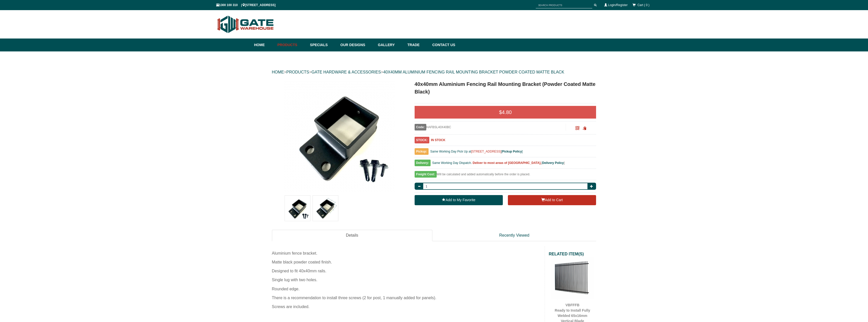 This screenshot has height=322, width=868. What do you see at coordinates (438, 140) in the screenshot?
I see `b: IN STOCK` at bounding box center [438, 140].